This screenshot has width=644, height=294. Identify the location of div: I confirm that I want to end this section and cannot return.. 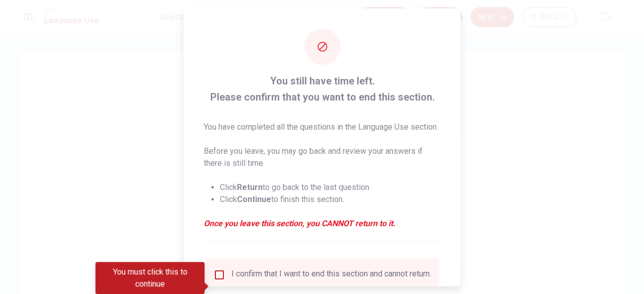
(331, 274).